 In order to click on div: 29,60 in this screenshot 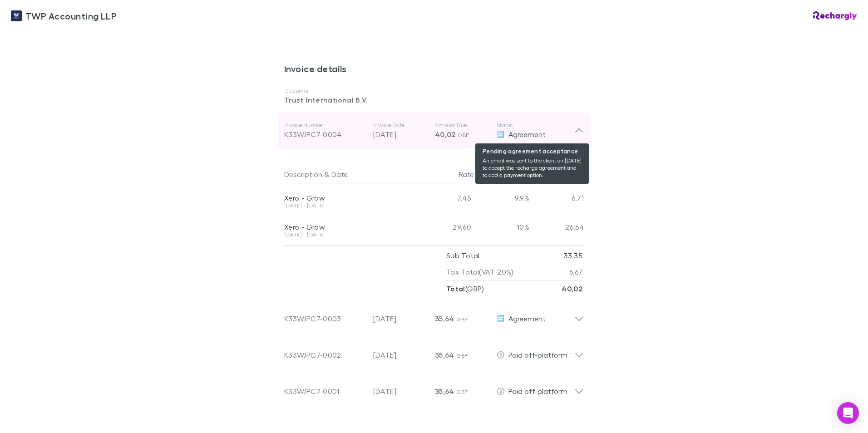, I will do `click(447, 227)`.